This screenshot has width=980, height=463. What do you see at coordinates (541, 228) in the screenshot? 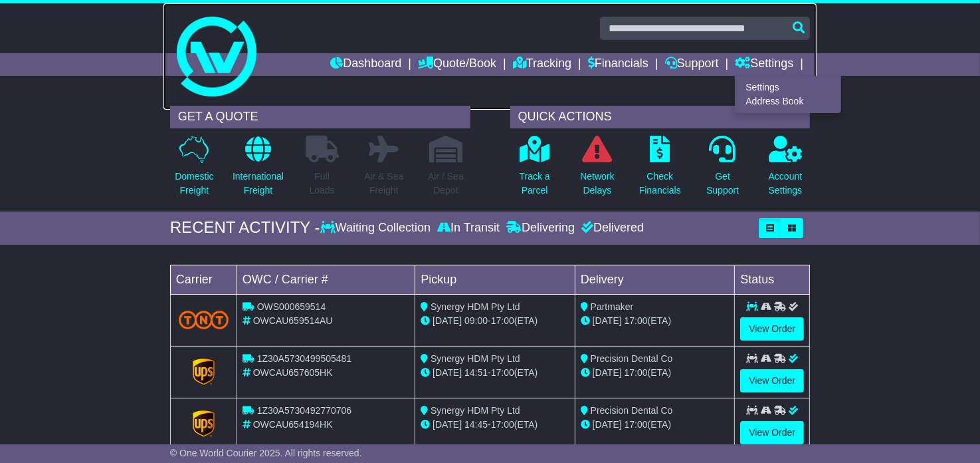
I see `div: Delivering` at bounding box center [541, 228].